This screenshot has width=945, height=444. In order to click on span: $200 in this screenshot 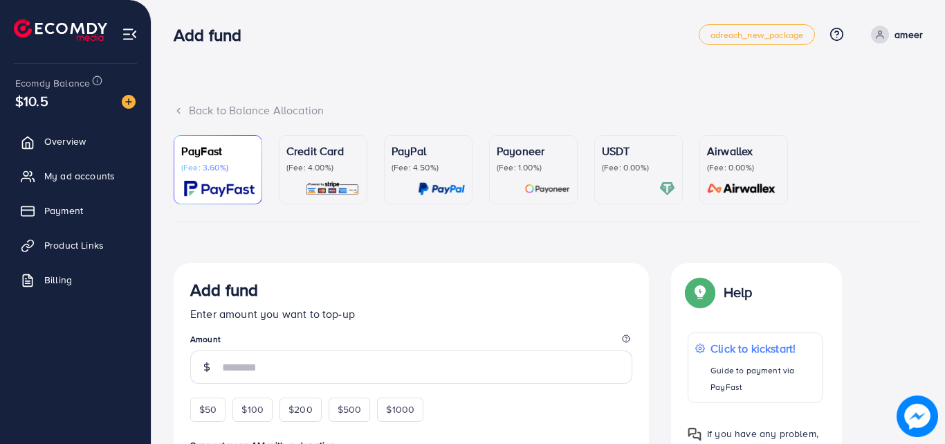, I will do `click(300, 409)`.